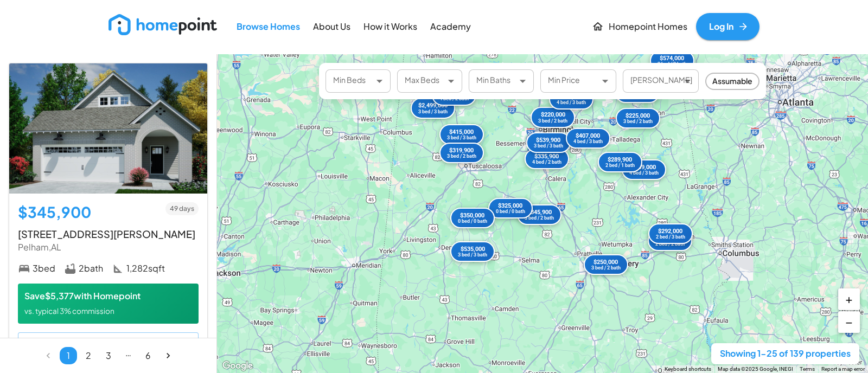 Image resolution: width=868 pixels, height=373 pixels. I want to click on div: $225,000, so click(638, 116).